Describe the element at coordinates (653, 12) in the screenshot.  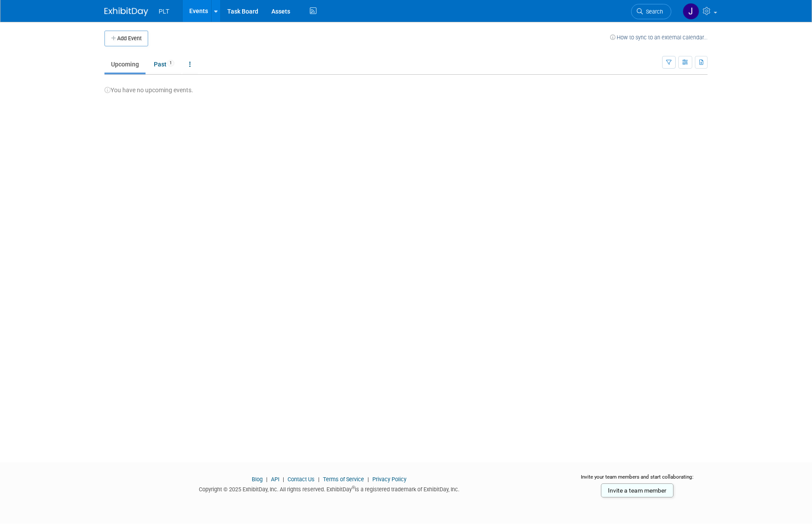
I see `span: Search` at that location.